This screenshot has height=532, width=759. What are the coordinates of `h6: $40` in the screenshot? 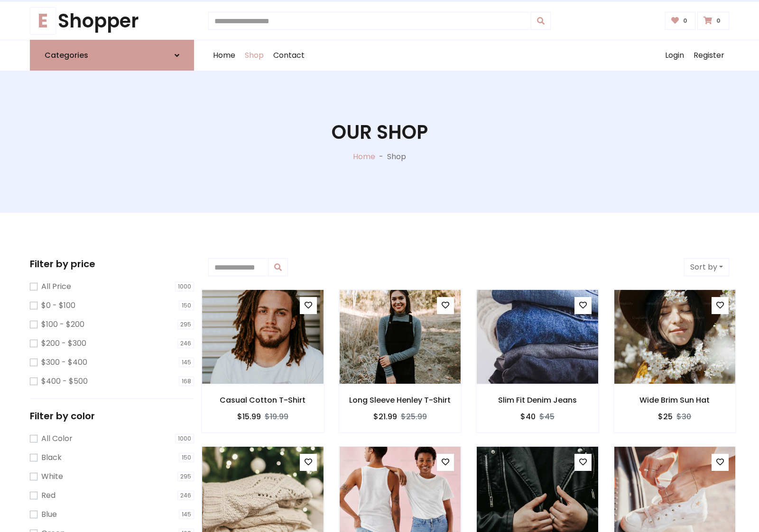 It's located at (528, 417).